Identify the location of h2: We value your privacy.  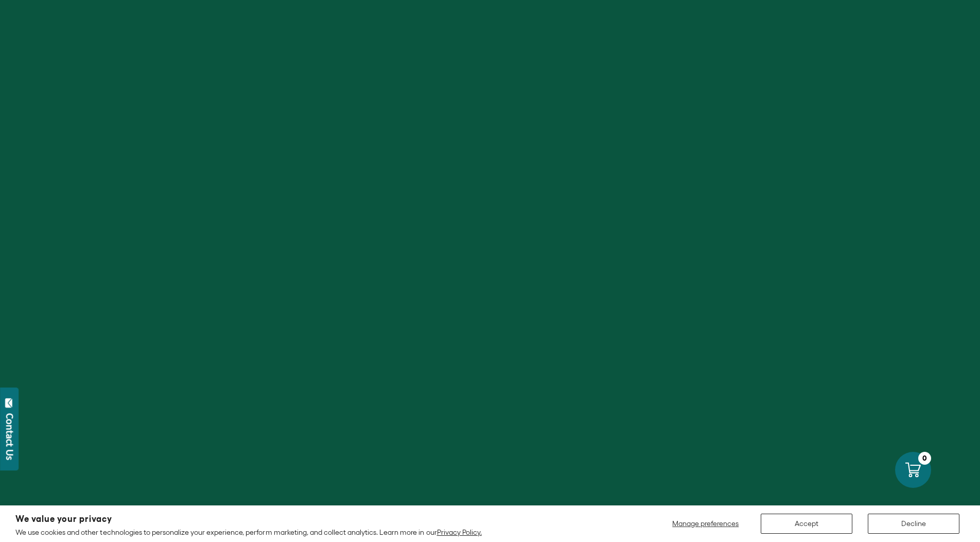
(248, 519).